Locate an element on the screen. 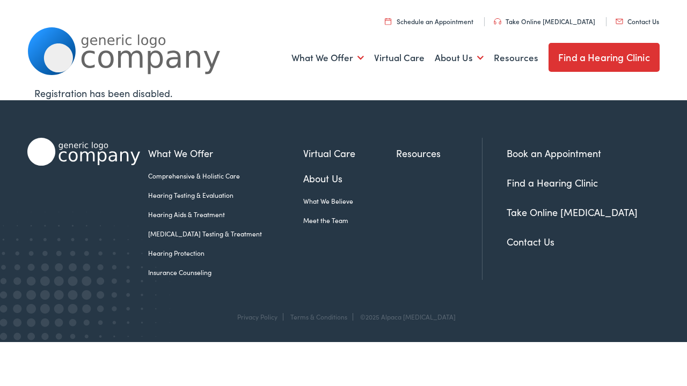 This screenshot has height=386, width=687. a: Insurance Counseling is located at coordinates (225, 273).